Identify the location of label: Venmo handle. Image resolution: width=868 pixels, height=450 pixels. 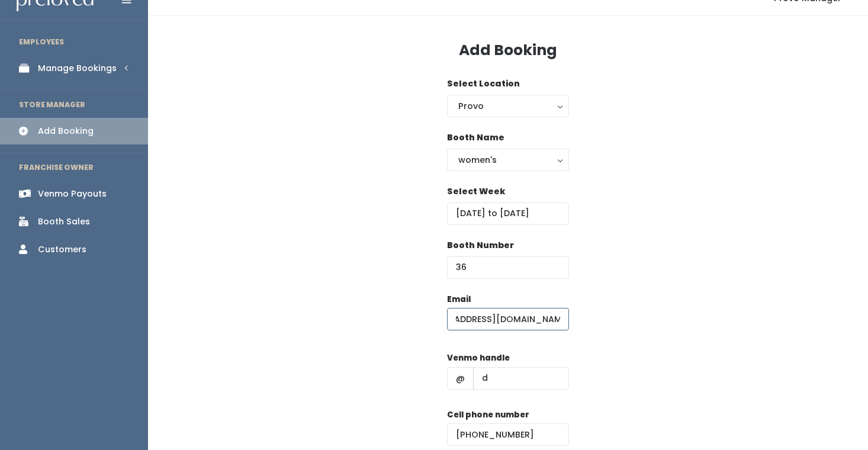
(479, 358).